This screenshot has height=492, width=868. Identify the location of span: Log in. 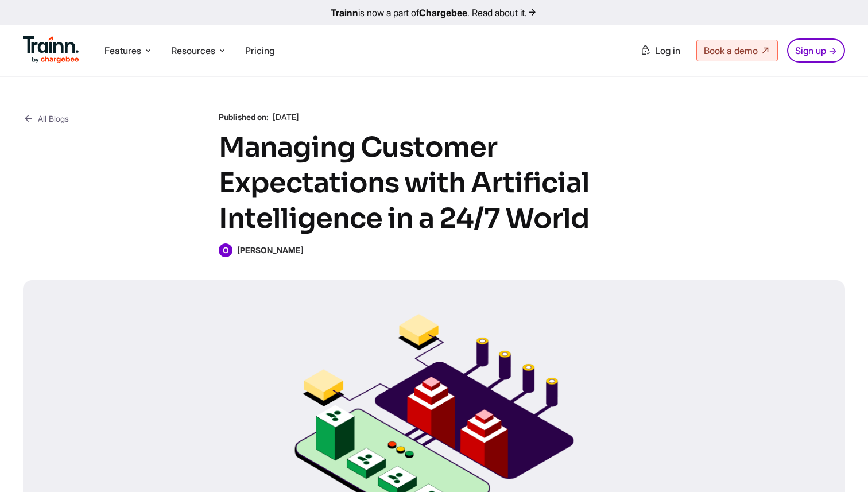
(668, 51).